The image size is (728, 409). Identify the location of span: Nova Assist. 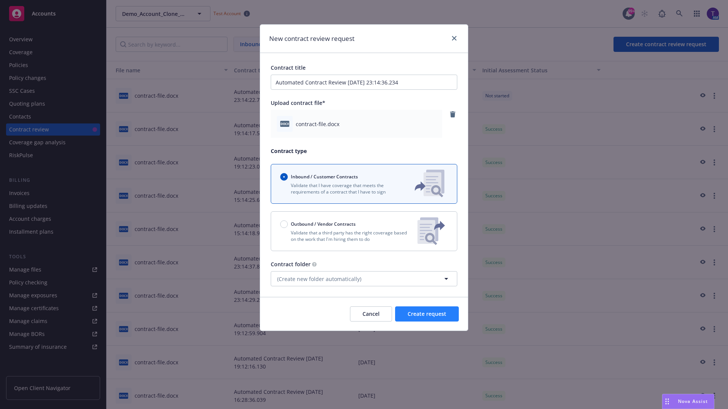
(692, 401).